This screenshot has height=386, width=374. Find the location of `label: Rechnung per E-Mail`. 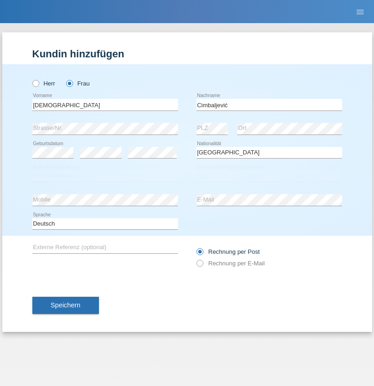

label: Rechnung per E-Mail is located at coordinates (230, 263).